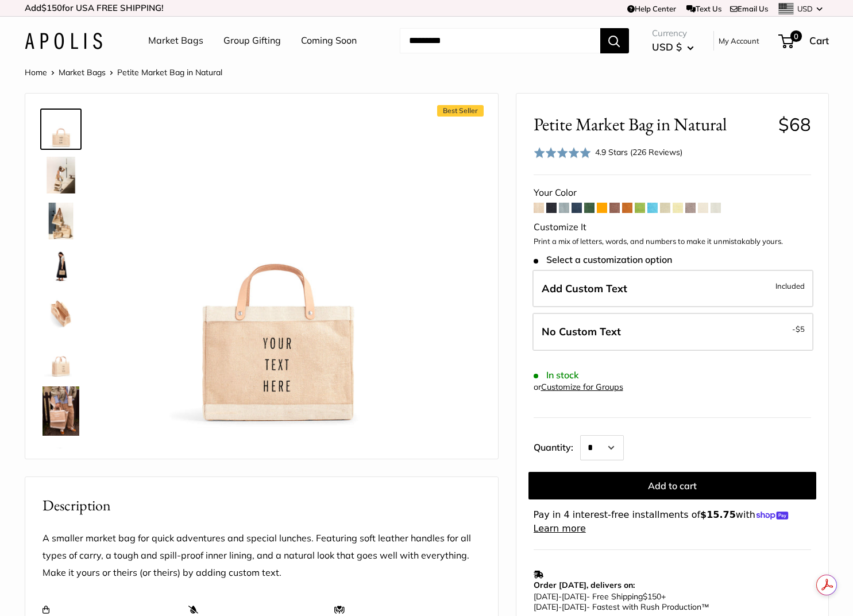 The width and height of the screenshot is (853, 616). Describe the element at coordinates (329, 41) in the screenshot. I see `a: Coming Soon` at that location.